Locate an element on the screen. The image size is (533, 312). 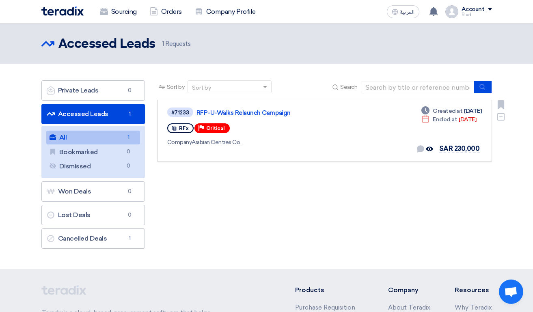
span: Critical is located at coordinates (216, 128).